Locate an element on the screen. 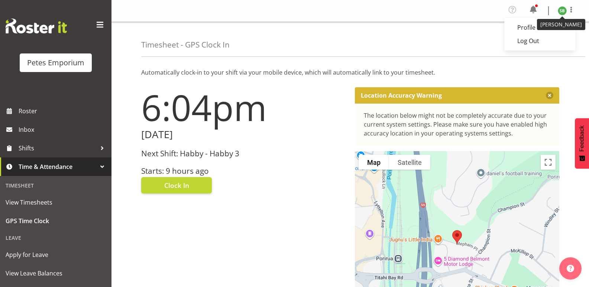 The height and width of the screenshot is (287, 589). button: Feedback - Show survey is located at coordinates (582, 144).